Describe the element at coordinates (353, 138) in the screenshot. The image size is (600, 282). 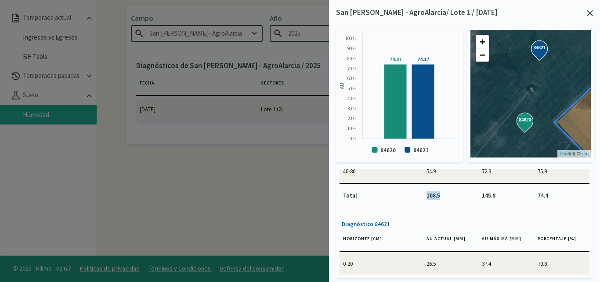
I see `text: 0 %` at that location.